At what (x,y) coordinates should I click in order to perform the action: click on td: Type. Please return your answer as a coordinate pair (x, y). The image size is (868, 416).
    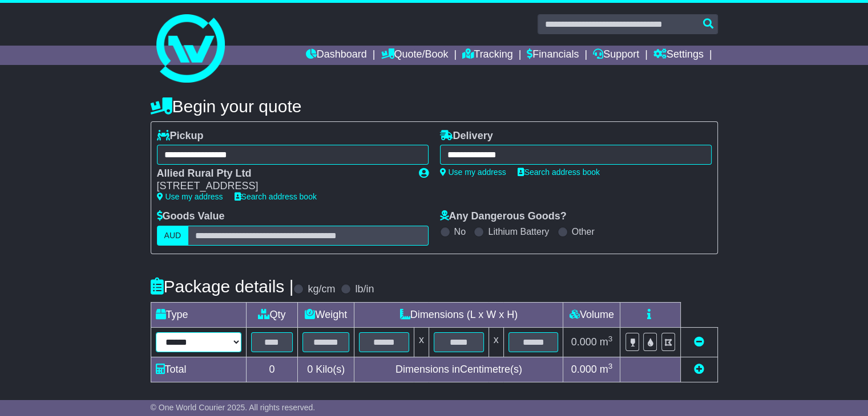
    Looking at the image, I should click on (198, 315).